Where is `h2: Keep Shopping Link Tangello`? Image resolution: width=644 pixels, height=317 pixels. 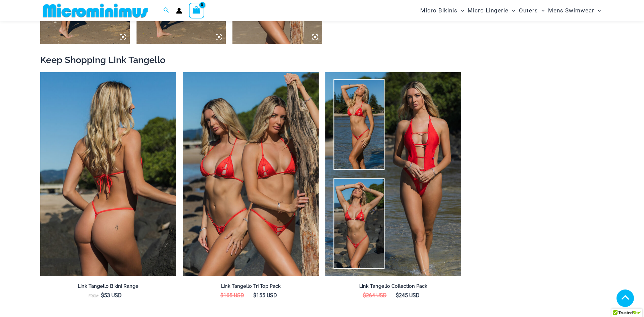
h2: Keep Shopping Link Tangello is located at coordinates (322, 59).